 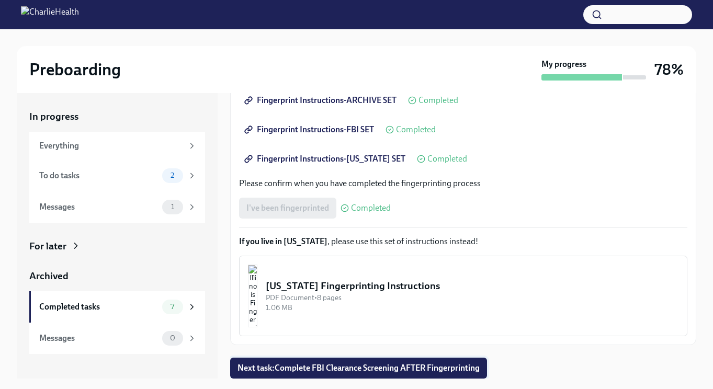 I want to click on button: Next task:Complete FBI Clearance Screening AFTER Fingerprinting, so click(x=358, y=368).